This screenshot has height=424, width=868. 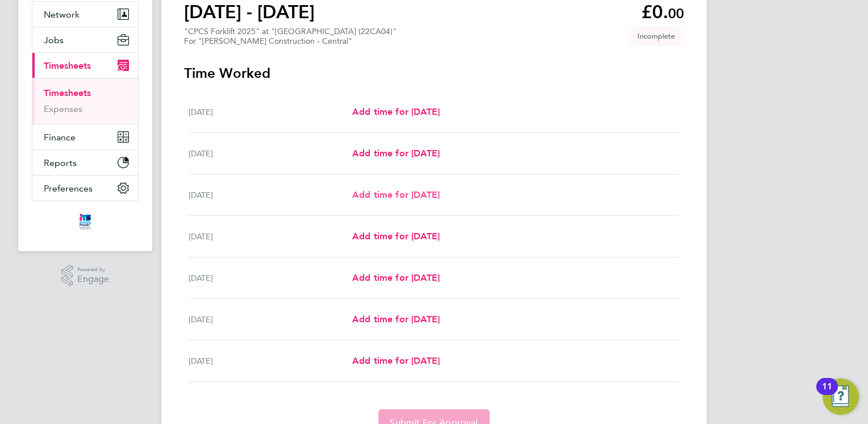 I want to click on button: Reports, so click(x=85, y=163).